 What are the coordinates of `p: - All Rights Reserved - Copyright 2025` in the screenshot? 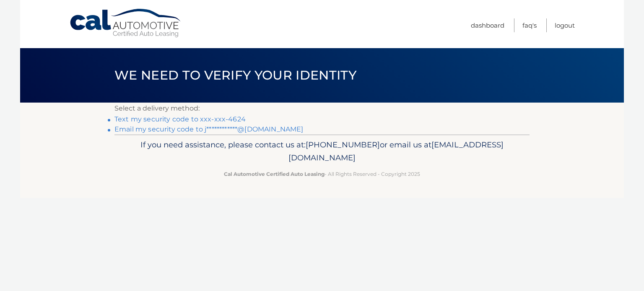 It's located at (322, 174).